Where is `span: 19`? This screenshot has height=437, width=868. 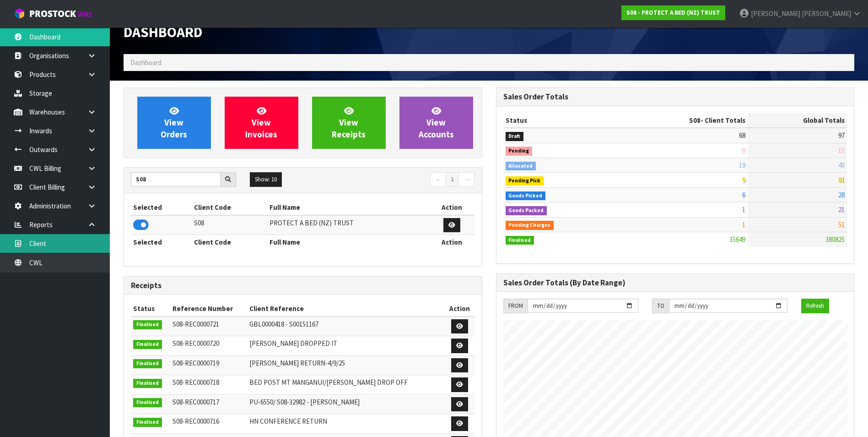
span: 19 is located at coordinates (742, 165).